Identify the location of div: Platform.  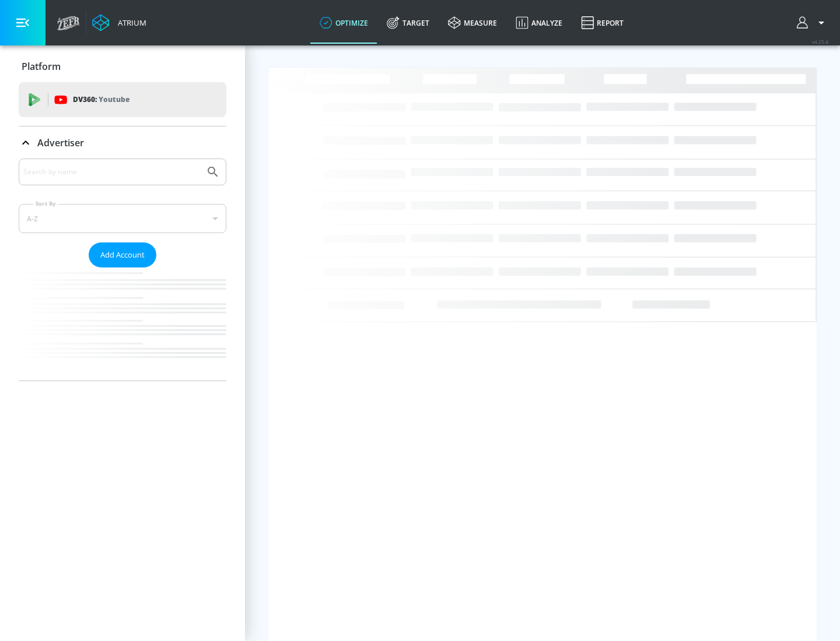
(123, 66).